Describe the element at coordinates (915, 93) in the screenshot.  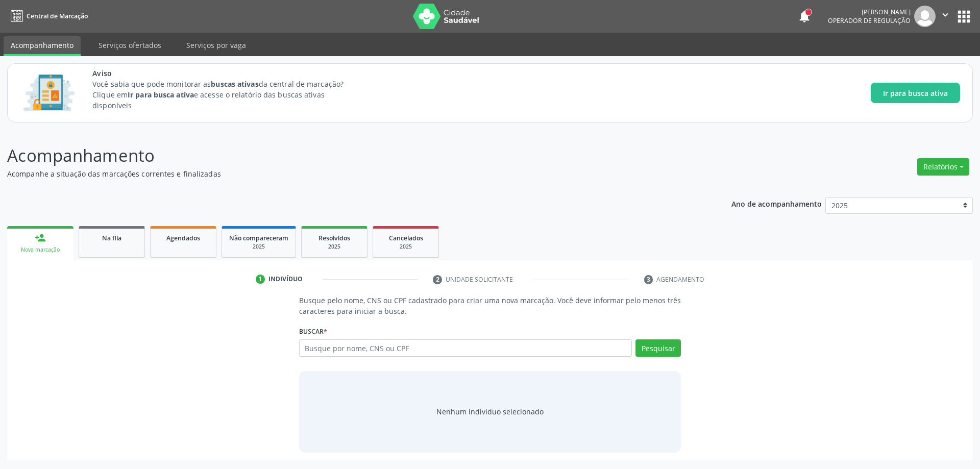
I see `span: Ir para busca ativa` at that location.